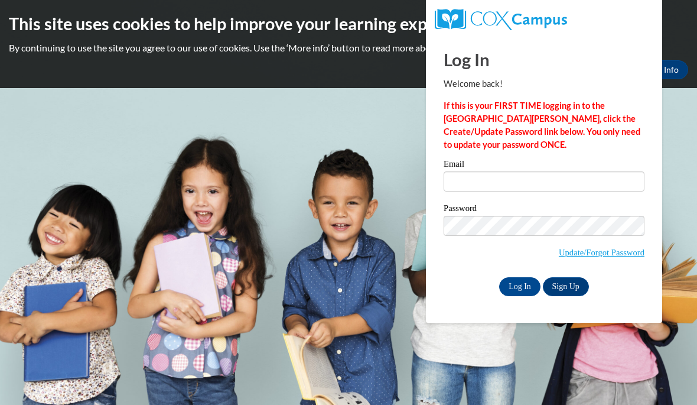 Image resolution: width=697 pixels, height=405 pixels. Describe the element at coordinates (544, 59) in the screenshot. I see `h1: Log In` at that location.